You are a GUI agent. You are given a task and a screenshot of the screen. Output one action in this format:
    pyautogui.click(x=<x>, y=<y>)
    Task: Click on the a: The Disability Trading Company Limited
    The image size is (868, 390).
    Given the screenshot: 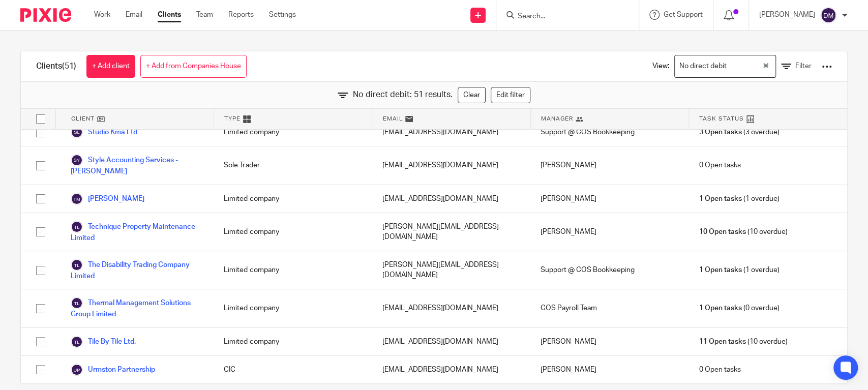 What is the action you would take?
    pyautogui.click(x=137, y=270)
    